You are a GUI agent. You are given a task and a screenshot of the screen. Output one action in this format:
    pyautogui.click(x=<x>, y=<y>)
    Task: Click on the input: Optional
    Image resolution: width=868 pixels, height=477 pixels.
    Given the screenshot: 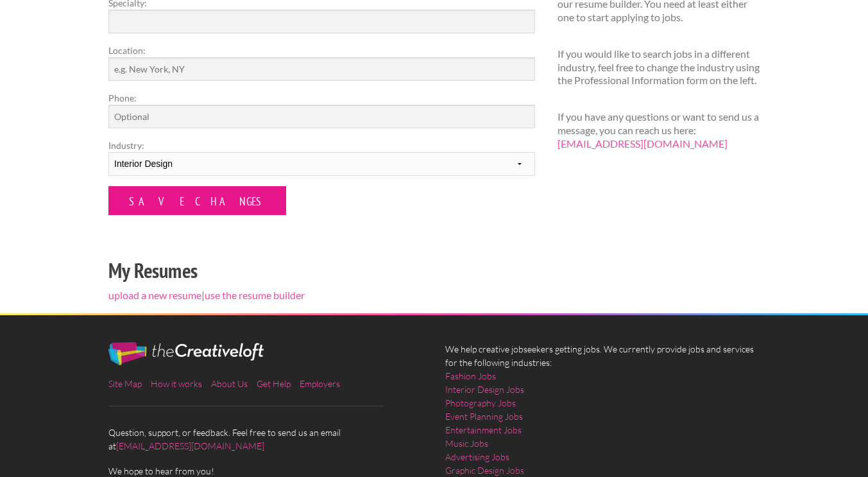 What is the action you would take?
    pyautogui.click(x=322, y=116)
    